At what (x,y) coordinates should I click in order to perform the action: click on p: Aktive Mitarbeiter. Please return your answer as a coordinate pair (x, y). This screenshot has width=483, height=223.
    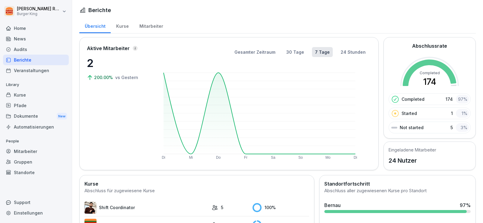
    Looking at the image, I should click on (108, 48).